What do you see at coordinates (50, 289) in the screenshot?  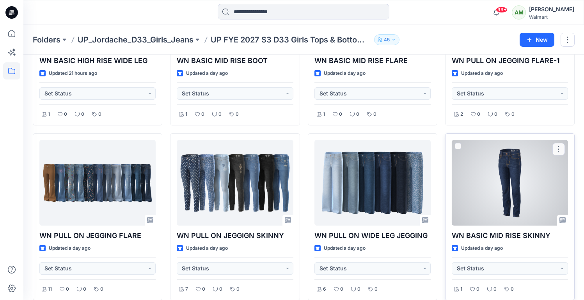 I see `p: 11` at bounding box center [50, 289].